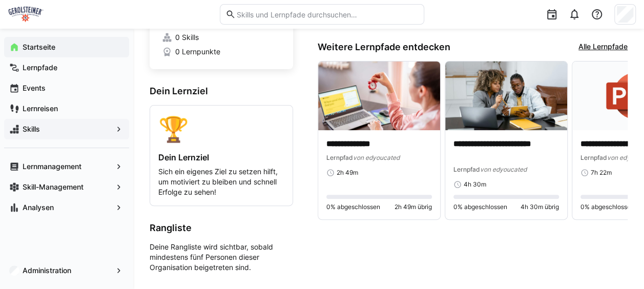 Image resolution: width=644 pixels, height=289 pixels. Describe the element at coordinates (413, 207) in the screenshot. I see `span: 2h 49m übrig` at that location.